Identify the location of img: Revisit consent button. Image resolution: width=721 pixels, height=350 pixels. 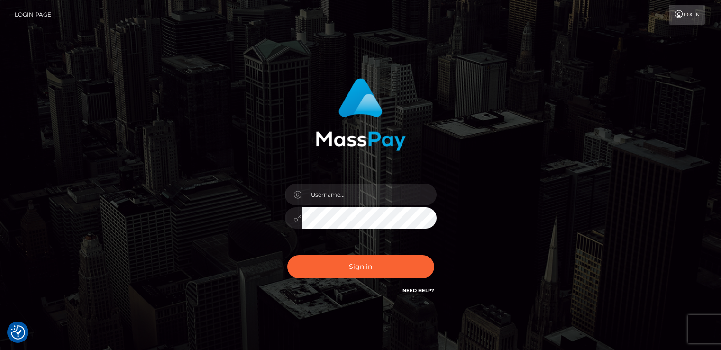
(18, 332).